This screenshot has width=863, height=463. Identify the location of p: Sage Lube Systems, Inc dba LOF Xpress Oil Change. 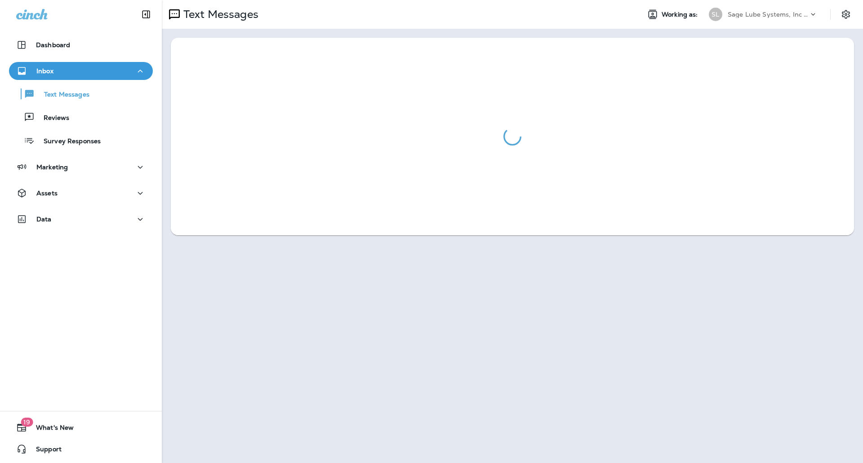
(768, 14).